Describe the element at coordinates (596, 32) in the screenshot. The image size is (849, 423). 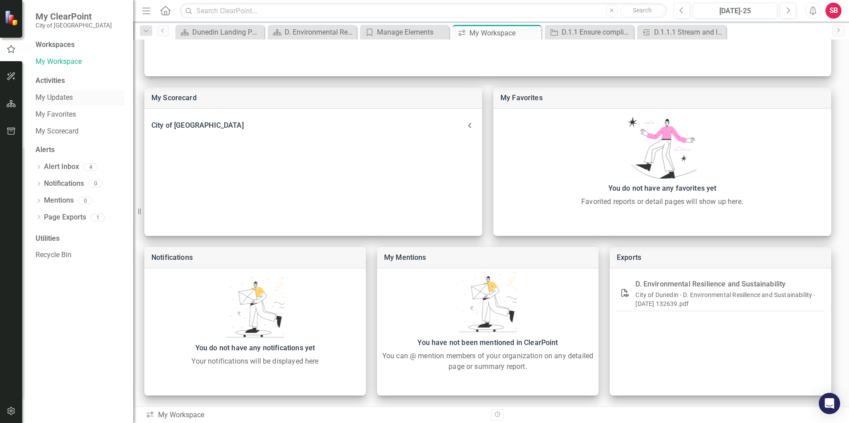
I see `div: D.1.1 Ensure compliance with the City of Dunedin’s National Pollutant Discharge Elimination Syste...` at that location.